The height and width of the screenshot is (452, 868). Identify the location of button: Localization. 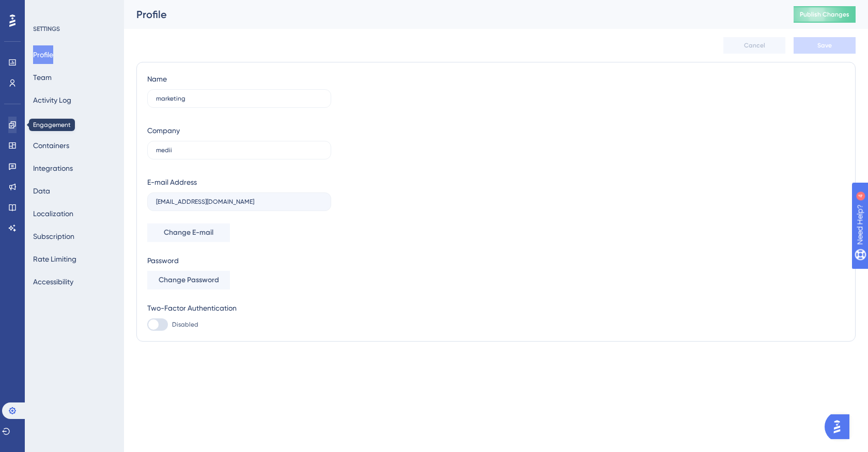
(53, 214).